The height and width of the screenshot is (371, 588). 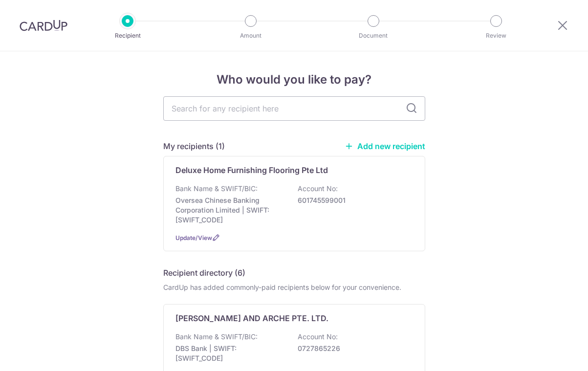 What do you see at coordinates (294, 287) in the screenshot?
I see `div: CardUp has added commonly-paid recipients below for your convenience.` at bounding box center [294, 287].